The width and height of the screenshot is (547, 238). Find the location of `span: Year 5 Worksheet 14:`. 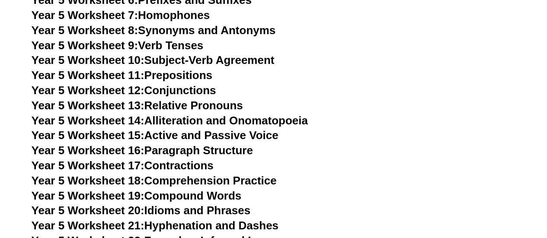

span: Year 5 Worksheet 14: is located at coordinates (88, 121).